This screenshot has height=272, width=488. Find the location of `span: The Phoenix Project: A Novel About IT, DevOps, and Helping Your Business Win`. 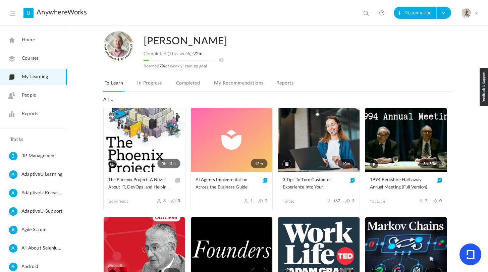

span: The Phoenix Project: A Novel About IT, DevOps, and Helping Your Business Win is located at coordinates (139, 184).